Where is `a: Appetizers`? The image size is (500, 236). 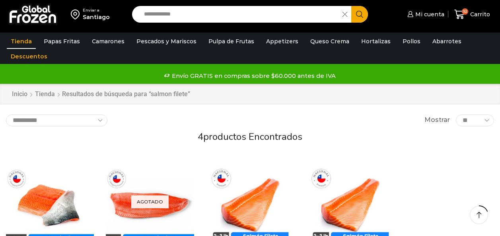 a: Appetizers is located at coordinates (282, 41).